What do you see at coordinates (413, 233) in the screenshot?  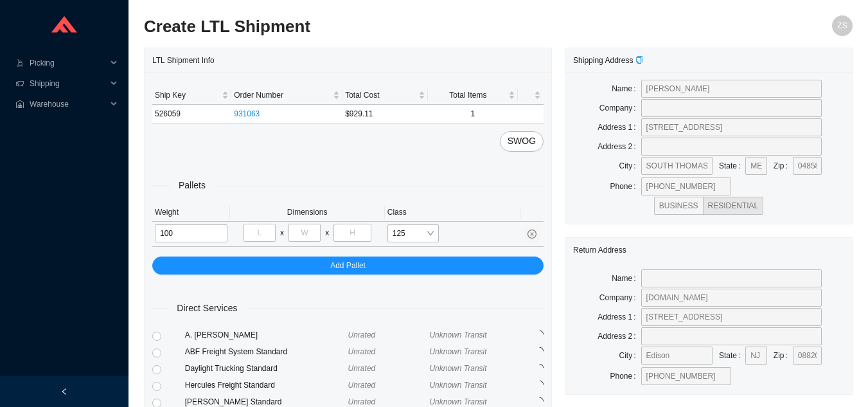 I see `span: 125` at bounding box center [413, 233].